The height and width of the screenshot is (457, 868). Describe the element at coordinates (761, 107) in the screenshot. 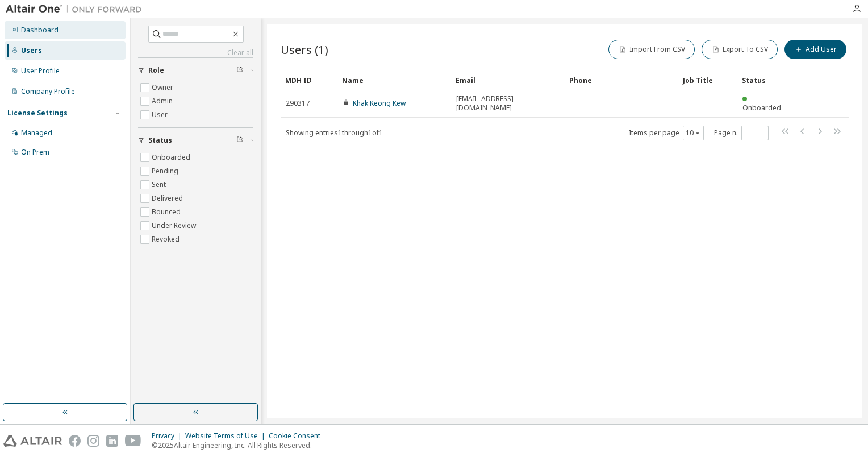

I see `span: Onboarded` at that location.